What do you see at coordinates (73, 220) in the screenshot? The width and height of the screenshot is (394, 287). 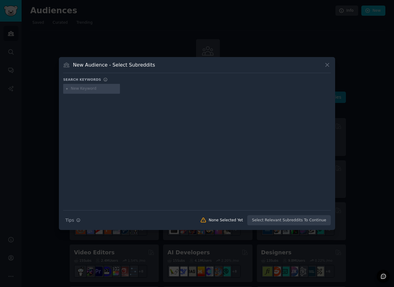 I see `button: Tips` at bounding box center [73, 220].